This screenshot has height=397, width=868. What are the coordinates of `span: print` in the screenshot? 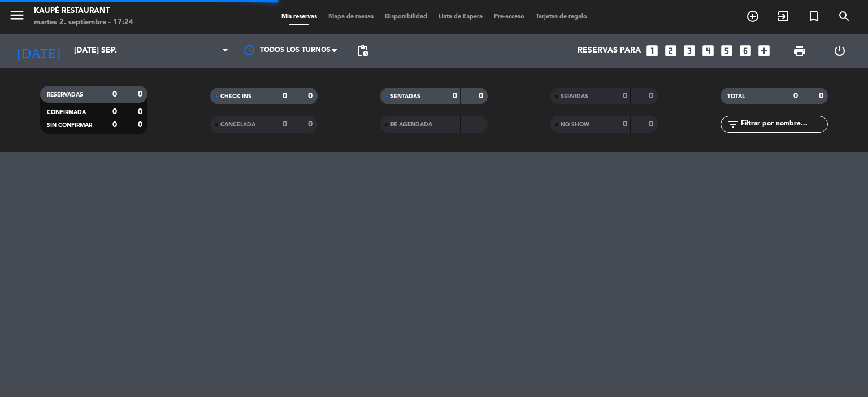 It's located at (799, 51).